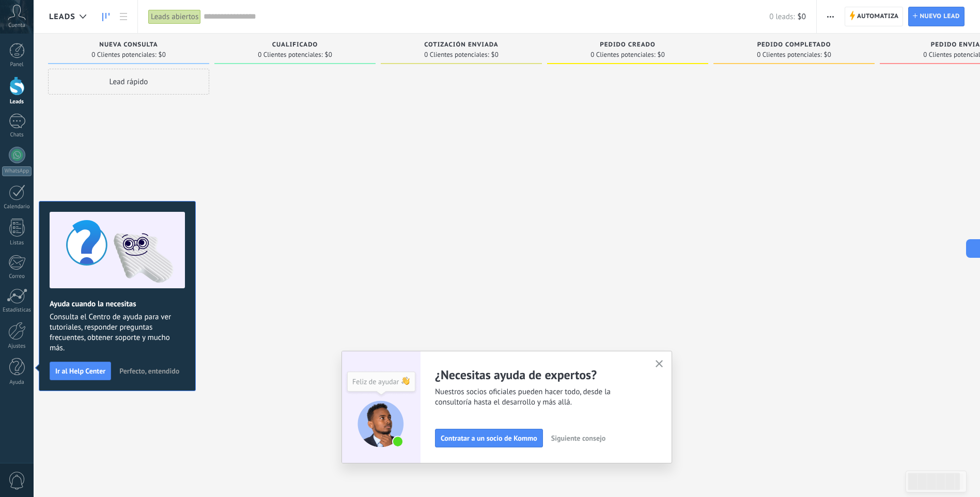 The height and width of the screenshot is (497, 980). Describe the element at coordinates (149, 371) in the screenshot. I see `button: Perfecto, entendido` at that location.